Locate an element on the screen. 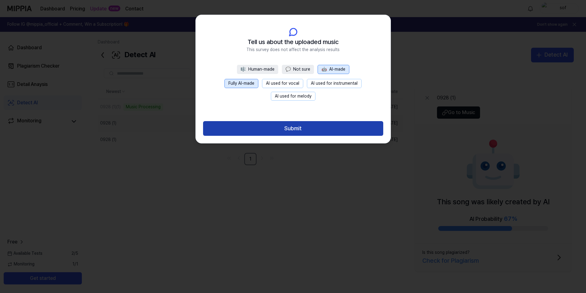 This screenshot has width=586, height=293. span: This survey does not affect the analysis results is located at coordinates (293, 50).